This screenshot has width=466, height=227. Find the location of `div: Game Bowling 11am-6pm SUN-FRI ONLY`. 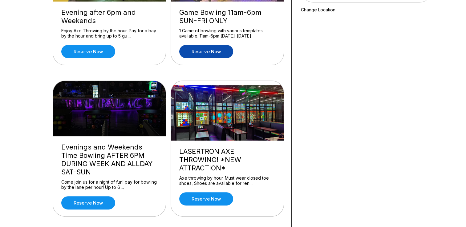

div: Game Bowling 11am-6pm SUN-FRI ONLY is located at coordinates (227, 17).